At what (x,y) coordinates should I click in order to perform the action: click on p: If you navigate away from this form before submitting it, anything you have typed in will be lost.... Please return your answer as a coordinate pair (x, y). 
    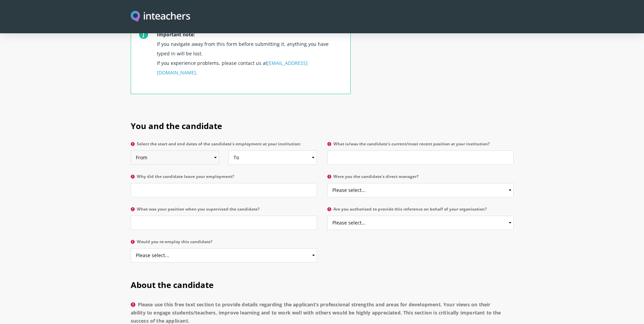
    Looking at the image, I should click on (249, 60).